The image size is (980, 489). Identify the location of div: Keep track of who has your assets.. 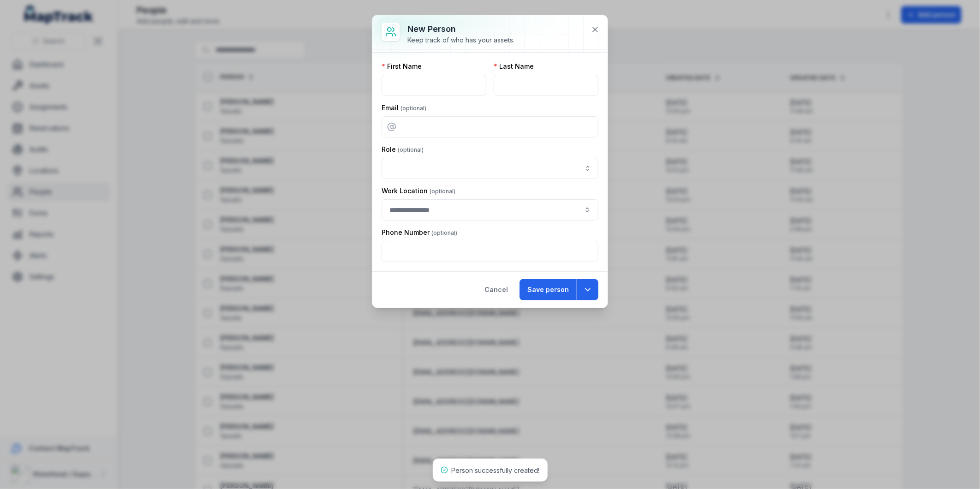
(461, 40).